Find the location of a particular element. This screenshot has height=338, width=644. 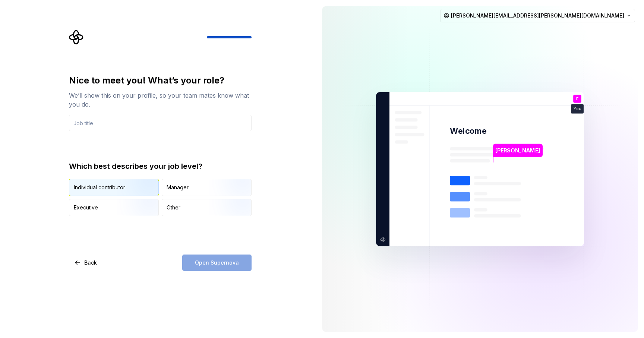

div: Individual contributor is located at coordinates (99, 188).